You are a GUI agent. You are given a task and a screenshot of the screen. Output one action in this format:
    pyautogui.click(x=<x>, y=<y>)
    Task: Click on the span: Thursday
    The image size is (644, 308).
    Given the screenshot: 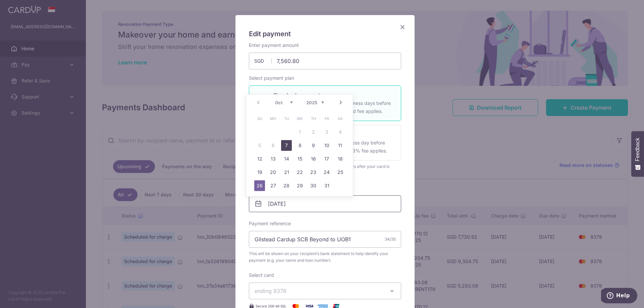 What is the action you would take?
    pyautogui.click(x=313, y=119)
    